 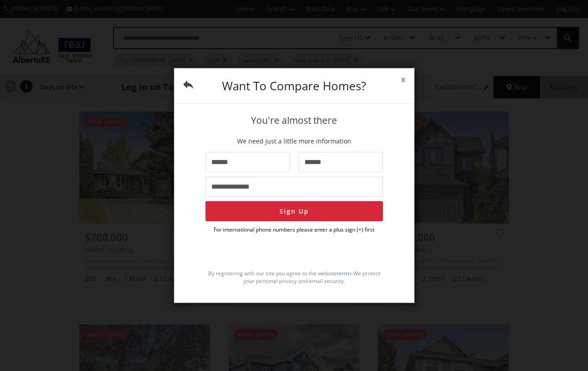 I want to click on p: For international phone numbers please enter a plus sign (+) first, so click(x=294, y=229).